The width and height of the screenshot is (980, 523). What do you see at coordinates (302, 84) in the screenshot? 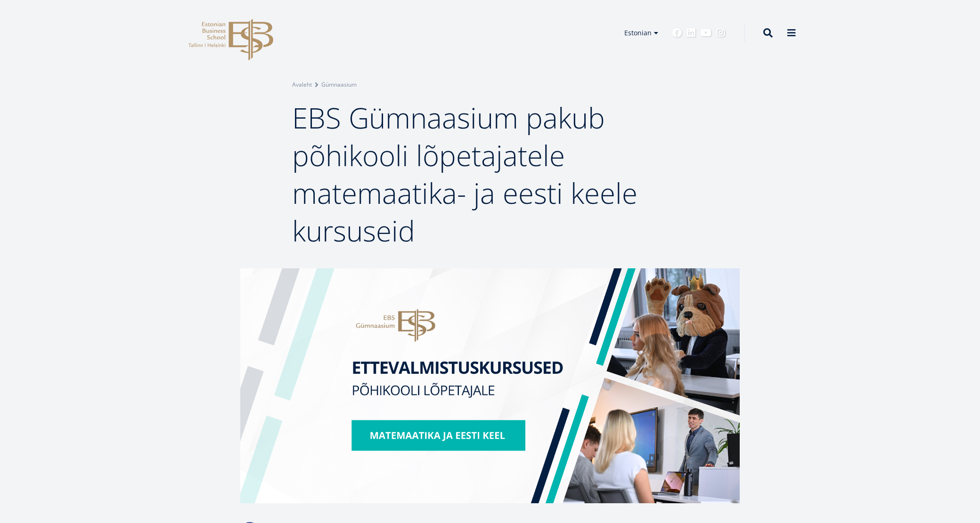
I see `a: Avaleht` at bounding box center [302, 84].